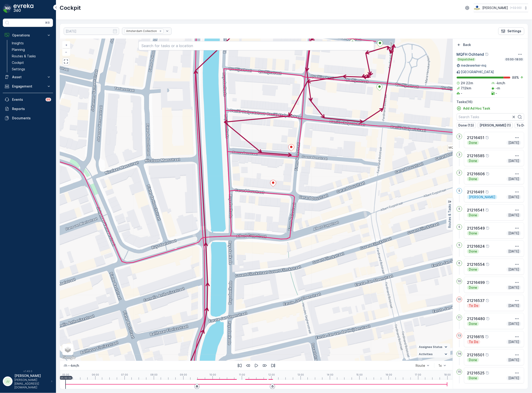  I want to click on p: 21216491, so click(476, 192).